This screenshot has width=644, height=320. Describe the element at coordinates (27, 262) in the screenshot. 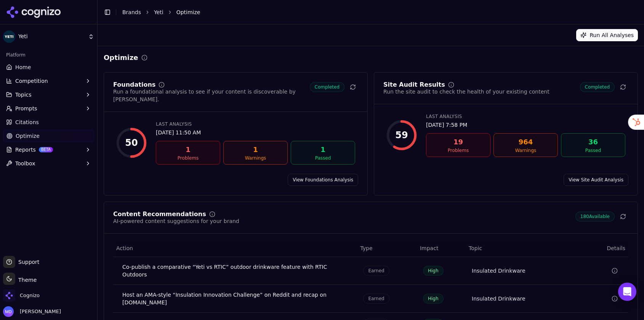

I see `span: Support` at that location.